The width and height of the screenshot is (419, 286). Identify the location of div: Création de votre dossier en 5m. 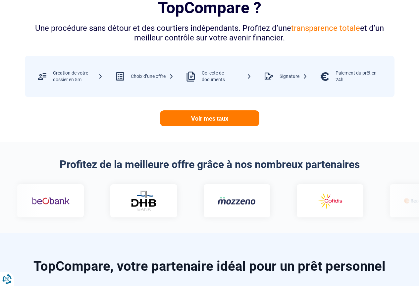
(78, 76).